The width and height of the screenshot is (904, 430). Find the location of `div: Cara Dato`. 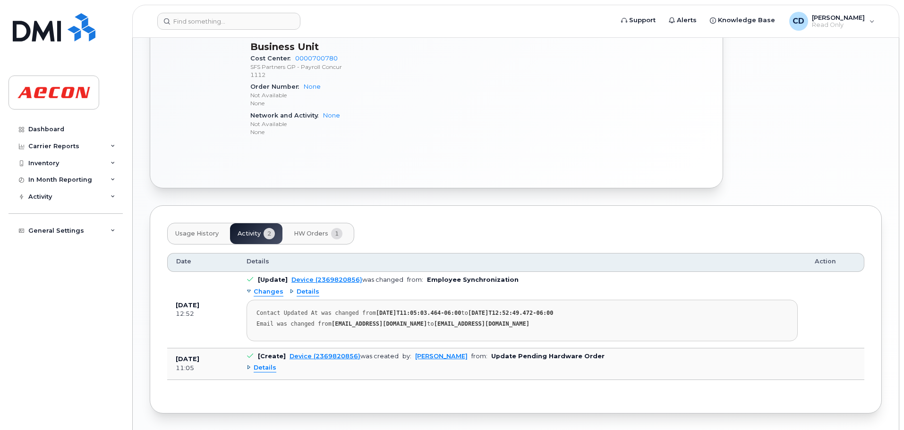

div: Cara Dato is located at coordinates (832, 21).